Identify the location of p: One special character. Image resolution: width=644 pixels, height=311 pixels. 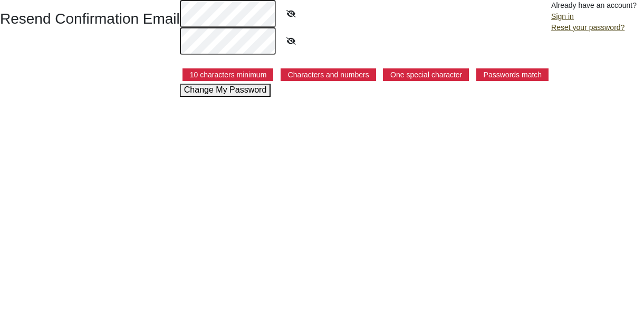
(426, 74).